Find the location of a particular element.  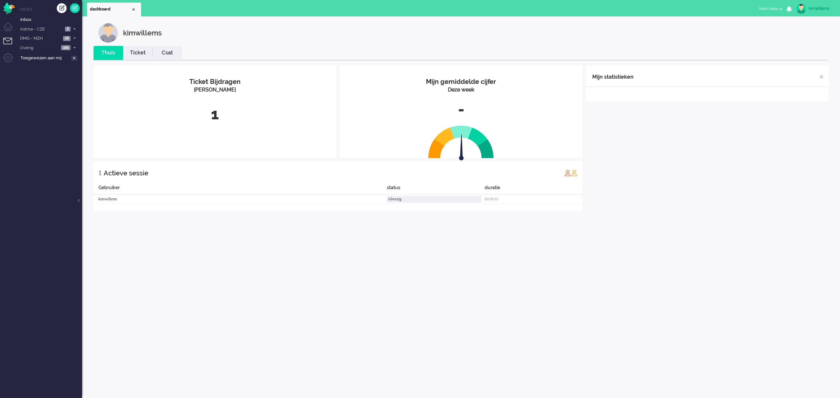

li: Tickets menu is located at coordinates (11, 45).